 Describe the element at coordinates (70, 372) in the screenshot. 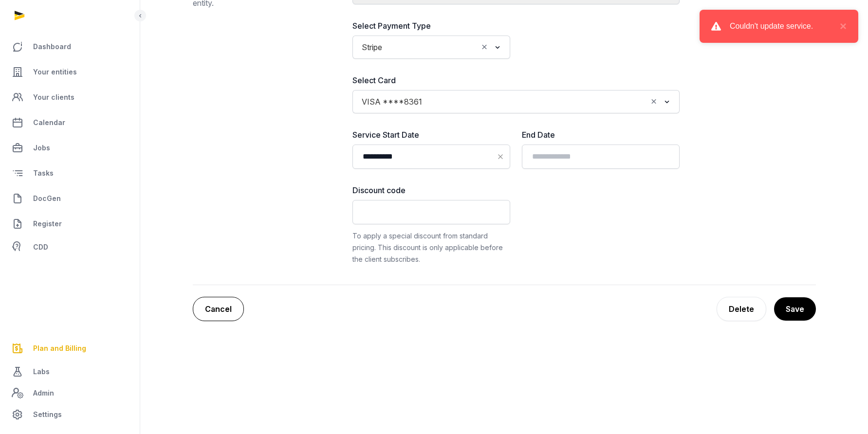

I see `a: Labs` at that location.